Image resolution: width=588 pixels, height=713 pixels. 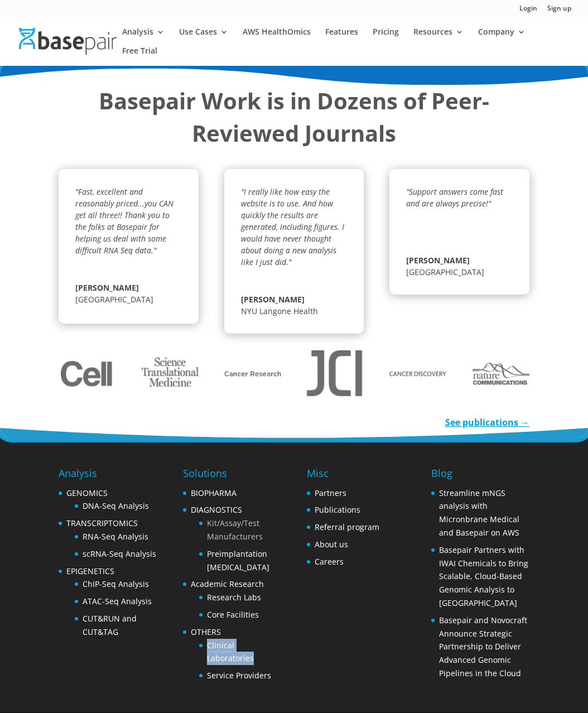 I want to click on a: Streamline mNGS analysis with Micronbrane Medical and Basepair on AWS, so click(x=479, y=513).